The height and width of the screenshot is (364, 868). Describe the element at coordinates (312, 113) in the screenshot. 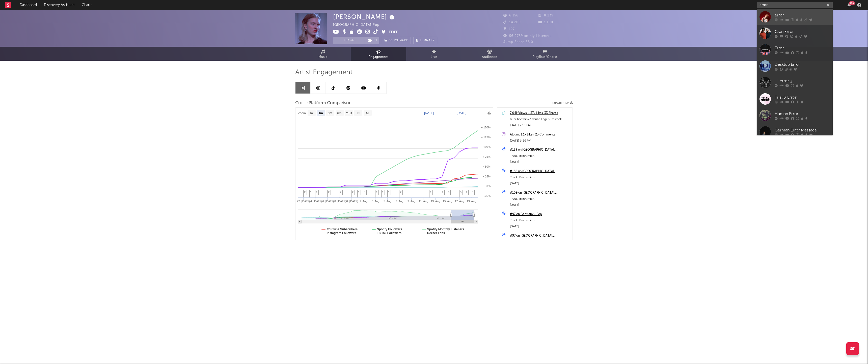

I see `text: 1w` at that location.